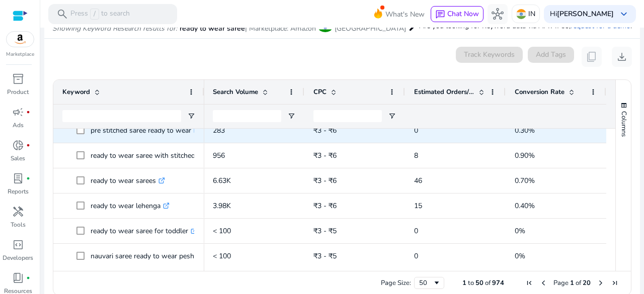 This screenshot has height=294, width=644. Describe the element at coordinates (525, 180) in the screenshot. I see `span: 0.70%` at that location.